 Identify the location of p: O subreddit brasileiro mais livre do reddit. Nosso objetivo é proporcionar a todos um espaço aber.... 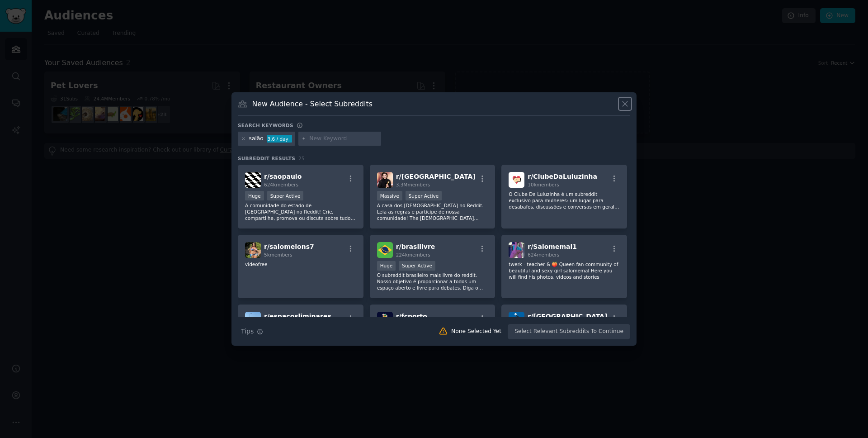
(433, 281).